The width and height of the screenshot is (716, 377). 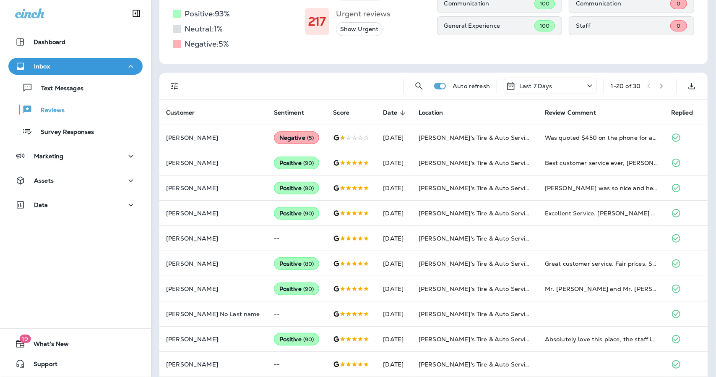 What do you see at coordinates (50, 42) in the screenshot?
I see `p: Dashboard` at bounding box center [50, 42].